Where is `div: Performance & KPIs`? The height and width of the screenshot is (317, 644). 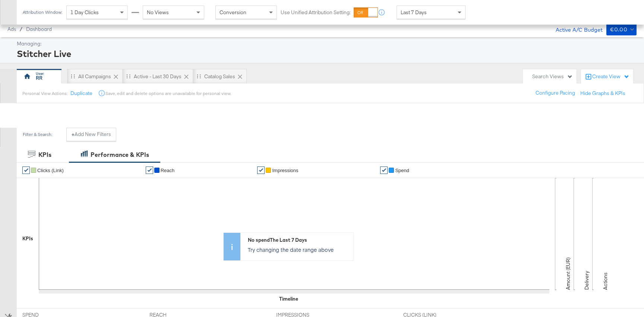 div: Performance & KPIs is located at coordinates (119, 155).